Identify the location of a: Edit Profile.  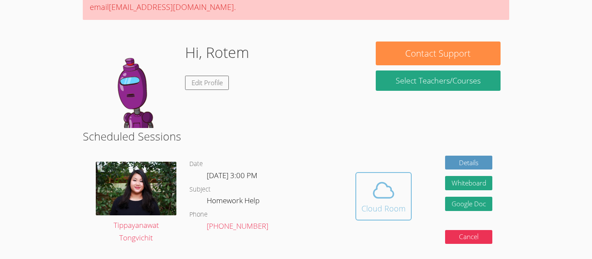
(207, 83).